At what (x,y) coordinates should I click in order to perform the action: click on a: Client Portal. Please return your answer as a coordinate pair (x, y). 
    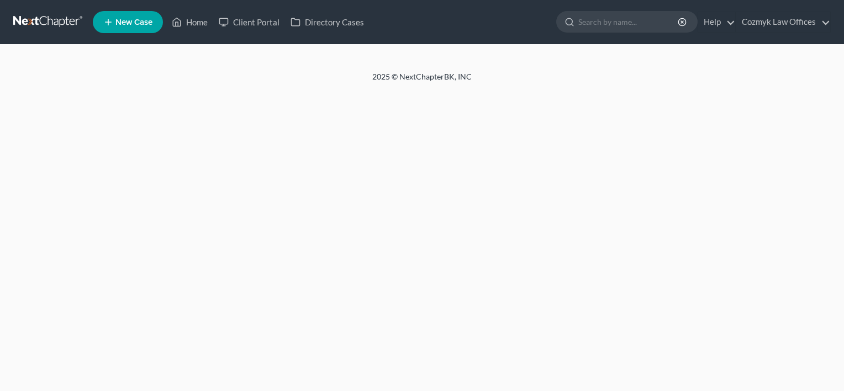
    Looking at the image, I should click on (249, 22).